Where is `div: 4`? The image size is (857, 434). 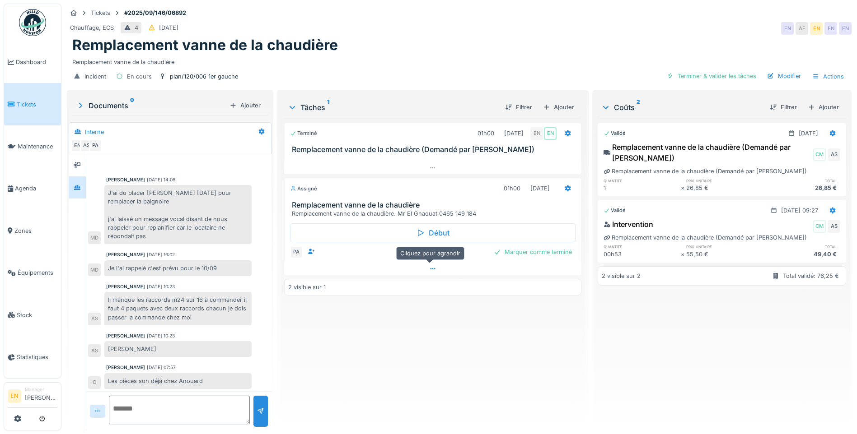
div: 4 is located at coordinates (136, 28).